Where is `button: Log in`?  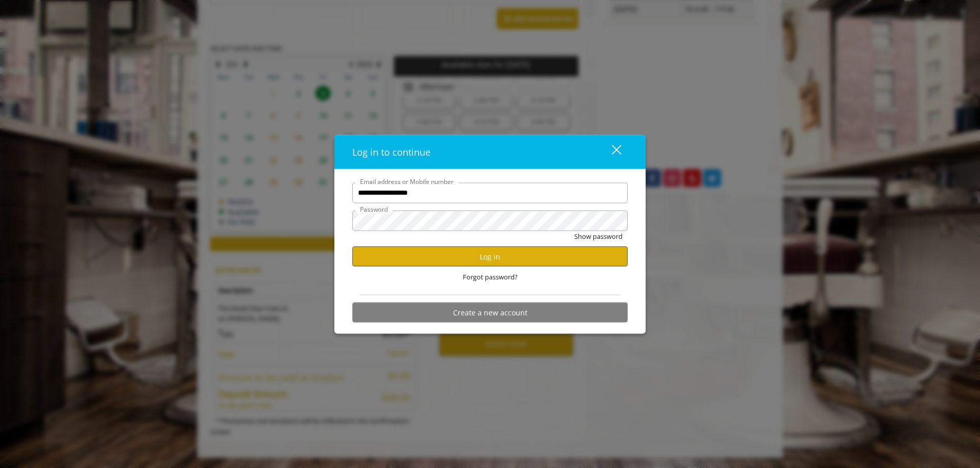 button: Log in is located at coordinates (490, 256).